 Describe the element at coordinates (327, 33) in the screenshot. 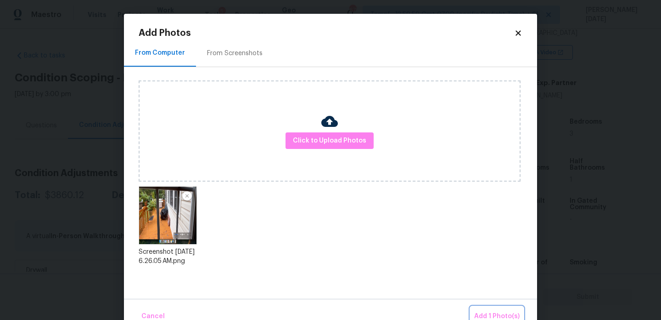

I see `h2: Add Photos` at that location.